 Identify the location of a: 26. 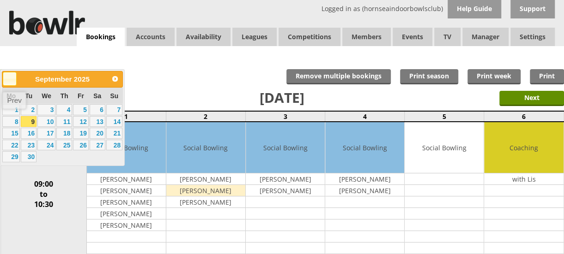
(81, 145).